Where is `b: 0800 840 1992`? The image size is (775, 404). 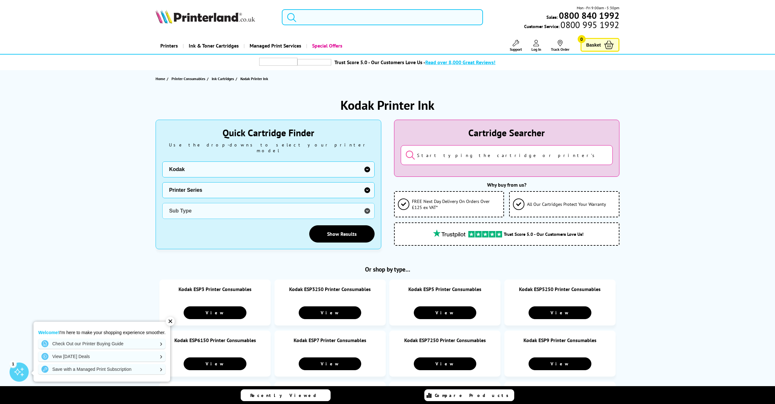
b: 0800 840 1992 is located at coordinates (589, 15).